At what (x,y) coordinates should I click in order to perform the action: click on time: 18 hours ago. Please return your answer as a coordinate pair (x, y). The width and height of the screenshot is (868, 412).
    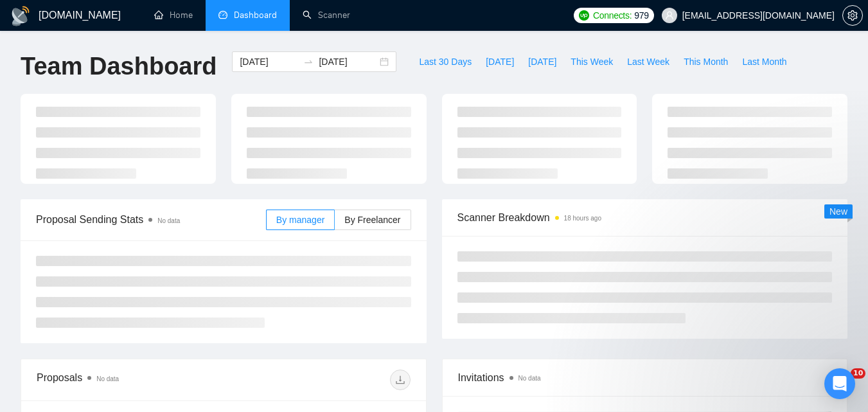
    Looking at the image, I should click on (583, 218).